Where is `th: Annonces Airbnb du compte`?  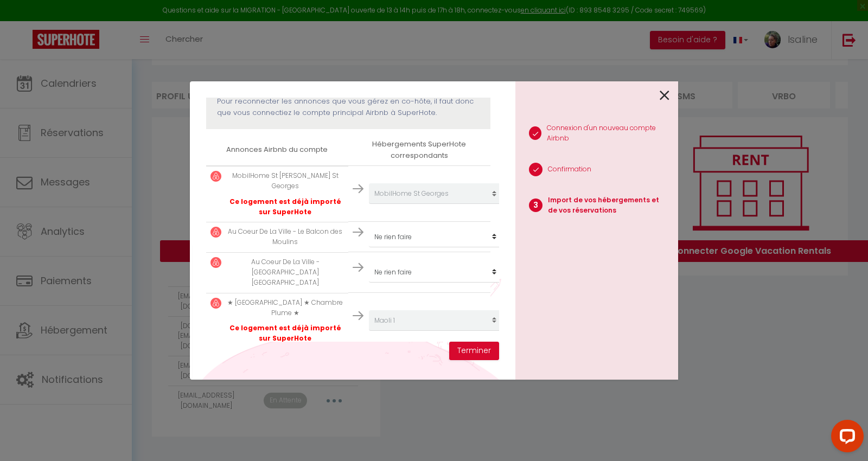
th: Annonces Airbnb du compte is located at coordinates (277, 150).